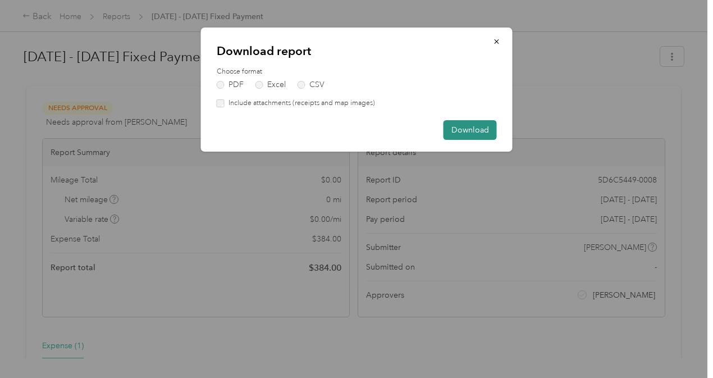 Image resolution: width=713 pixels, height=378 pixels. What do you see at coordinates (230, 85) in the screenshot?
I see `label: PDF` at bounding box center [230, 85].